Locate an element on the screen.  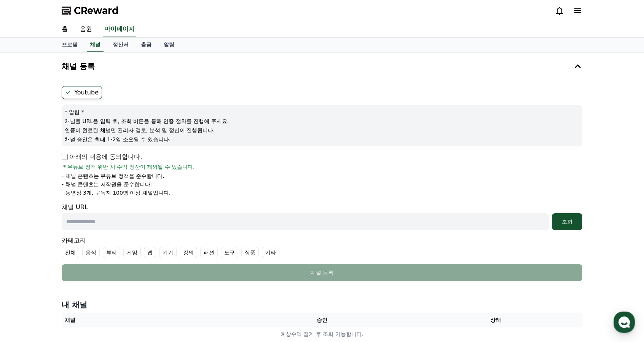
label: 기타 is located at coordinates (271, 253).